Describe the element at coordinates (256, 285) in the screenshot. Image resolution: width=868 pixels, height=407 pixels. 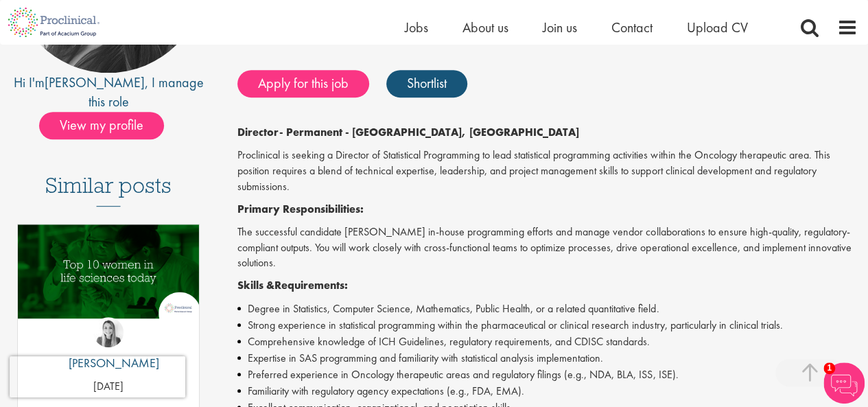
I see `strong: Skills &` at that location.